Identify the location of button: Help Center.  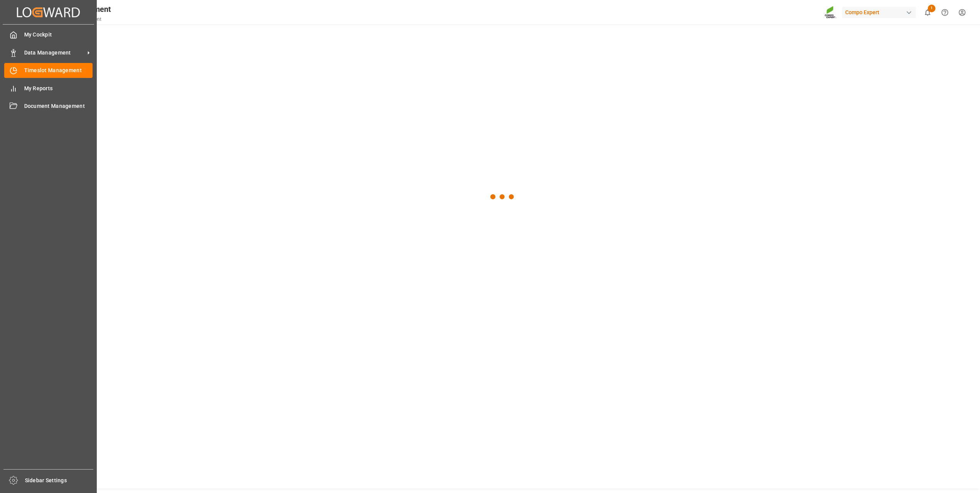
(944, 12).